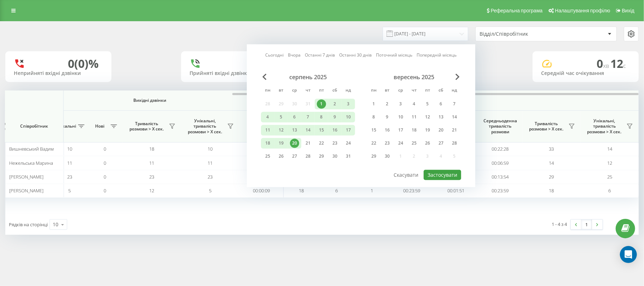 The image size is (644, 286). I want to click on div: Прийняті вхідні дзвінки, so click(234, 73).